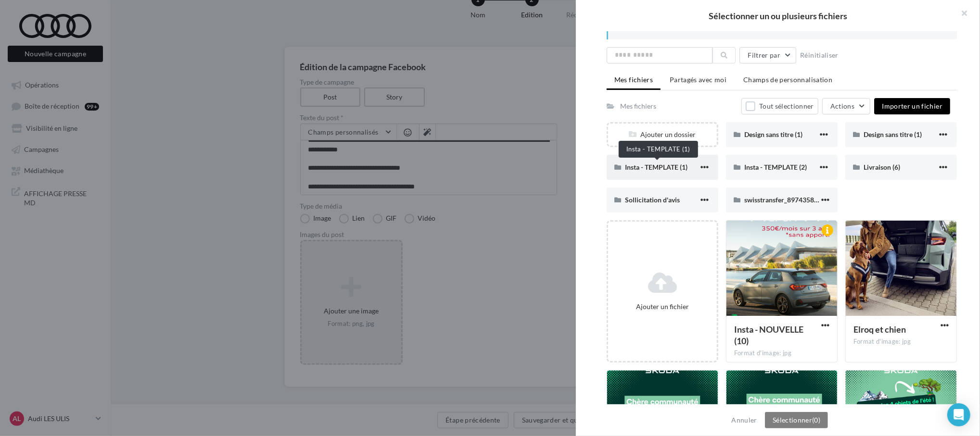 The image size is (980, 436). What do you see at coordinates (913, 106) in the screenshot?
I see `span: Importer un fichier` at bounding box center [913, 106].